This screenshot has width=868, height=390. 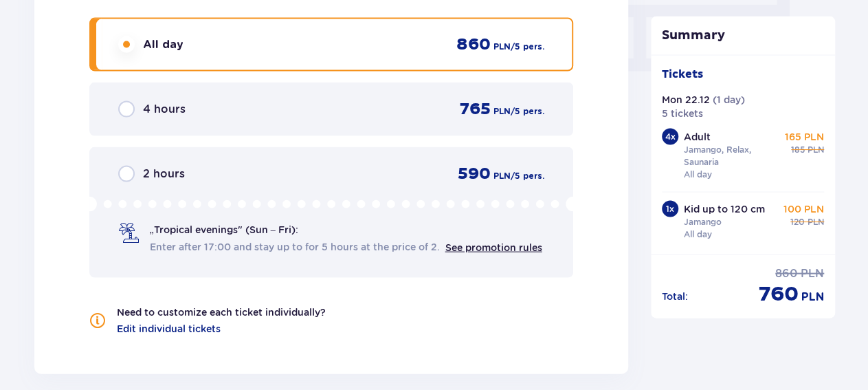 What do you see at coordinates (729, 100) in the screenshot?
I see `p: ( 1 day )` at bounding box center [729, 100].